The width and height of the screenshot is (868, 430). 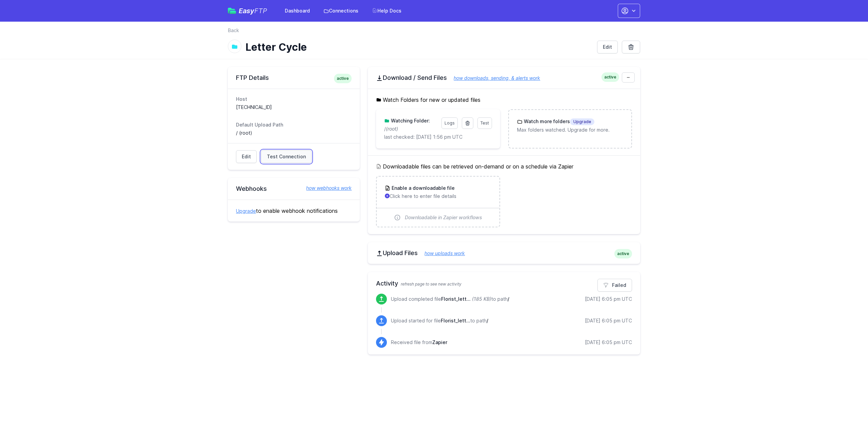 What do you see at coordinates (439, 321) in the screenshot?
I see `p: Upload started for file to path` at bounding box center [439, 321].